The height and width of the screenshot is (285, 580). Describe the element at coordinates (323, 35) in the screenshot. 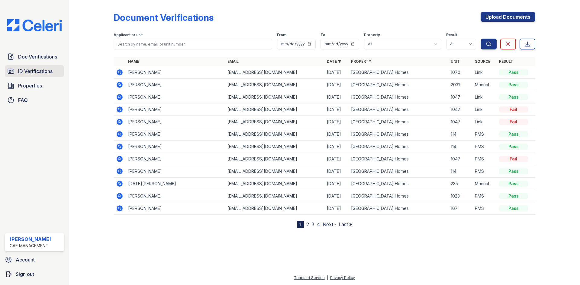

I see `label: To` at that location.